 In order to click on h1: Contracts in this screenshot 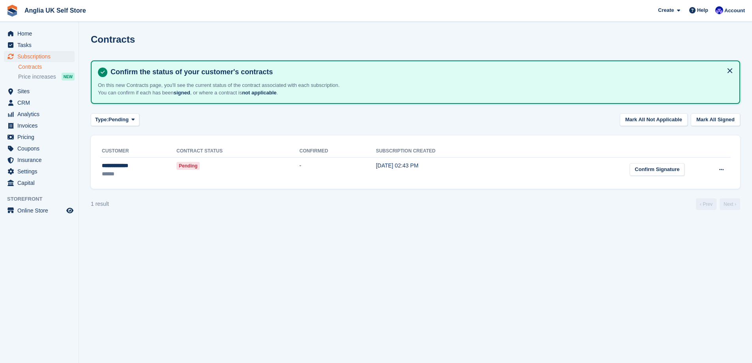, I will do `click(113, 39)`.